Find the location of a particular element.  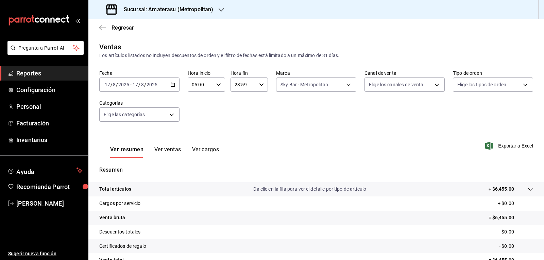

span: Facturación is located at coordinates (49, 123).